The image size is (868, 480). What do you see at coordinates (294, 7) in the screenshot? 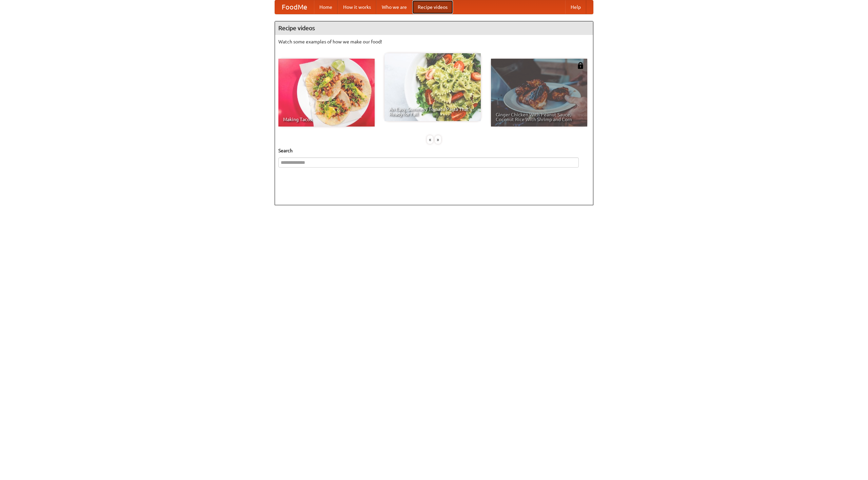
I see `a: FoodMe` at bounding box center [294, 7].